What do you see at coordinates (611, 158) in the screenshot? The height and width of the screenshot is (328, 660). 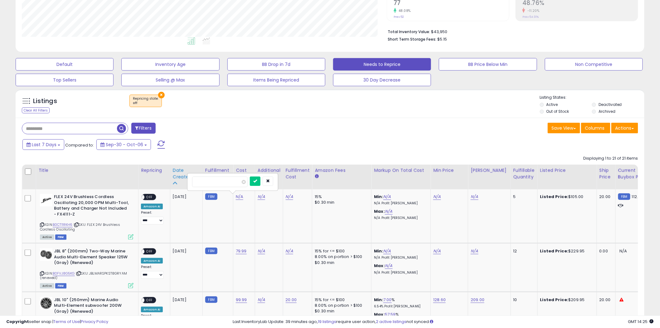 I see `div: Displaying 1 to 21 of 21 items` at bounding box center [611, 158].